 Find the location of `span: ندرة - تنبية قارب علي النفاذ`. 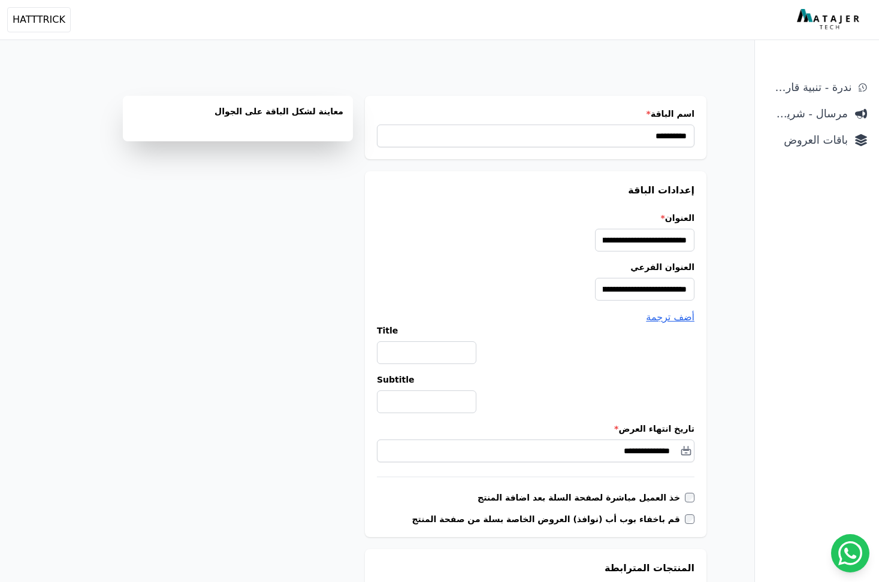

span: ندرة - تنبية قارب علي النفاذ is located at coordinates (809, 87).